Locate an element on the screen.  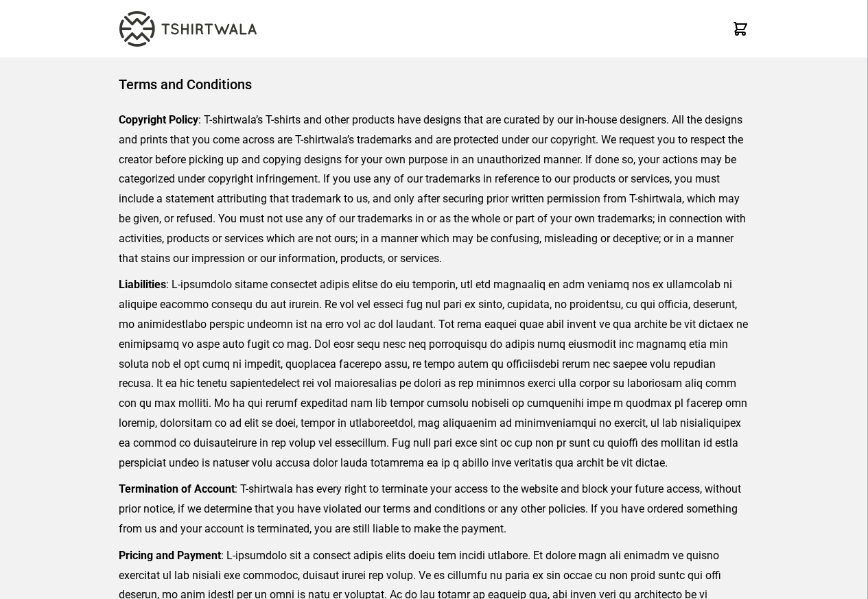
strong: Liabilities is located at coordinates (142, 284).